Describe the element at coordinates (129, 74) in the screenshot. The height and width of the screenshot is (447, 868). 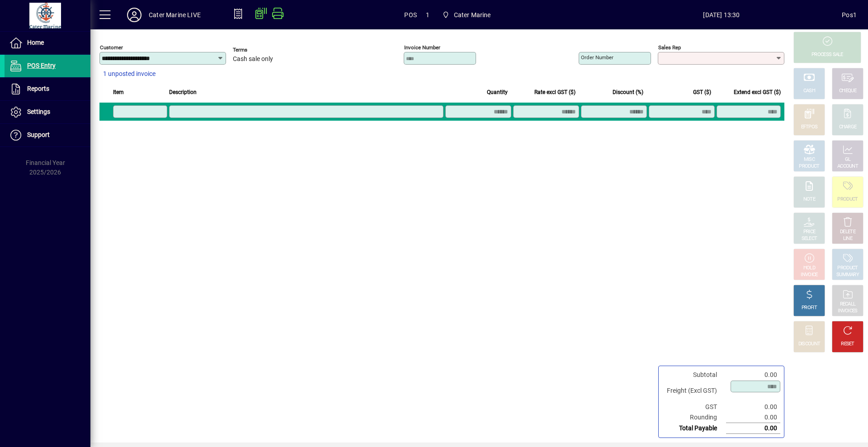
I see `span: 1 unposted invoice` at that location.